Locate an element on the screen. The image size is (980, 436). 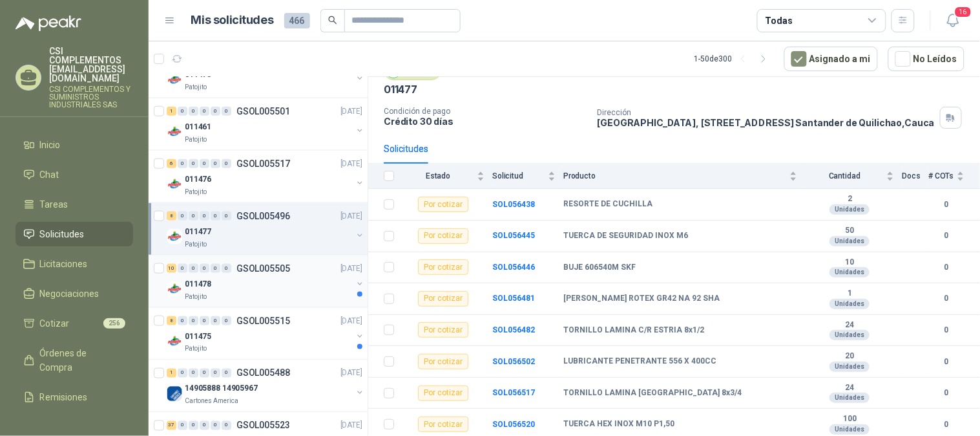
button: 16 is located at coordinates (953, 21).